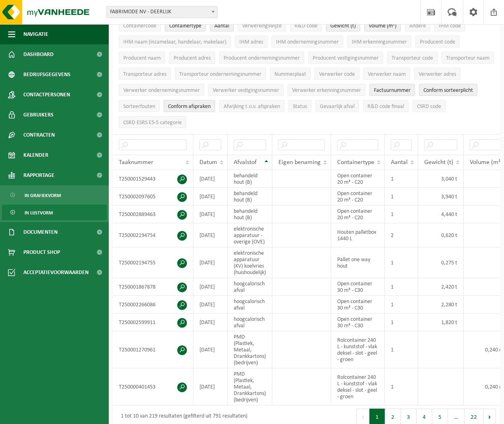  Describe the element at coordinates (222, 25) in the screenshot. I see `button: AantalAantal: Activate to sort` at that location.